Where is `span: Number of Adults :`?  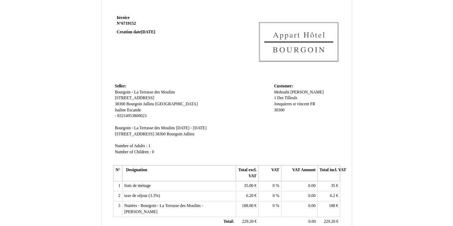
span: Number of Adults : is located at coordinates (131, 146).